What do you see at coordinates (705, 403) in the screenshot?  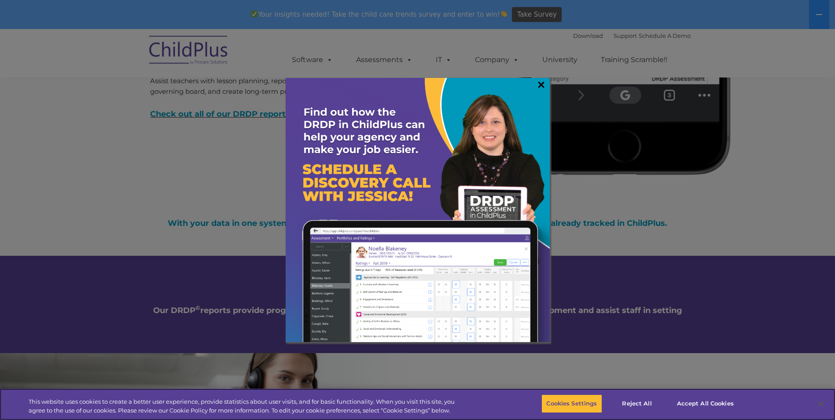 I see `button: Accept All Cookies` at bounding box center [705, 403].